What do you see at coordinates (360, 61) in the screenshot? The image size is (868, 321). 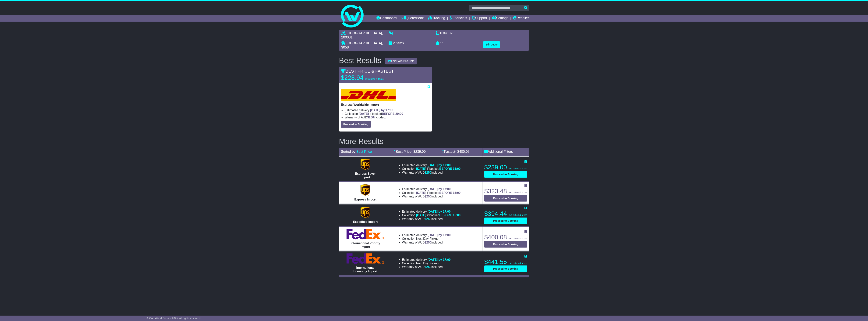 I see `div: Best Results` at bounding box center [360, 61].